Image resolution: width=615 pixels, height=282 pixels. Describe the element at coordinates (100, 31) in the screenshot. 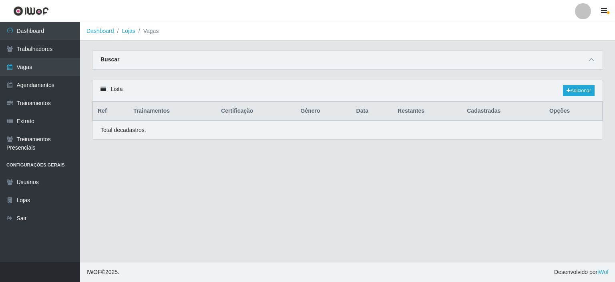

I see `a: Dashboard` at that location.